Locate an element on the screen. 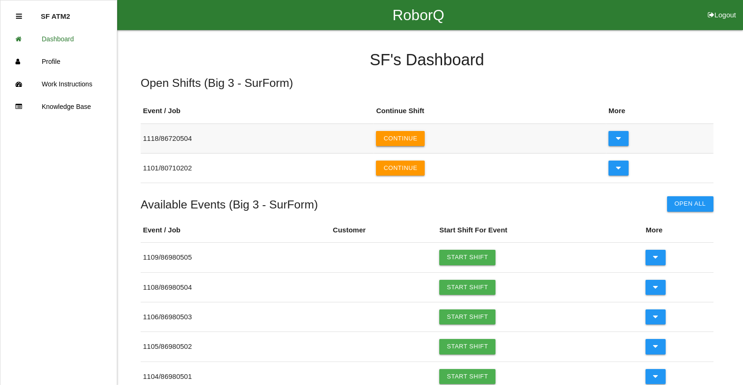 The height and width of the screenshot is (385, 743). a: Work Instructions is located at coordinates (59, 84).